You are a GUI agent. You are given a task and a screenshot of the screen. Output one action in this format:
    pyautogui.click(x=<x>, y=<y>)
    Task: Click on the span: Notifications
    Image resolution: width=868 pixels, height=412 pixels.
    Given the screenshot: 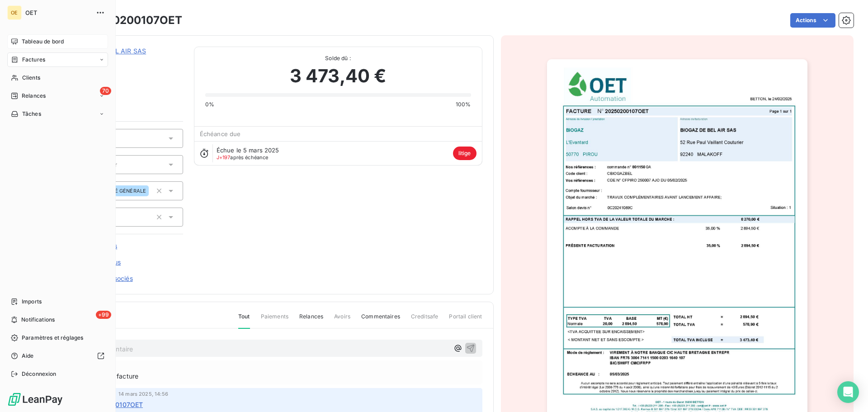 What is the action you would take?
    pyautogui.click(x=38, y=320)
    